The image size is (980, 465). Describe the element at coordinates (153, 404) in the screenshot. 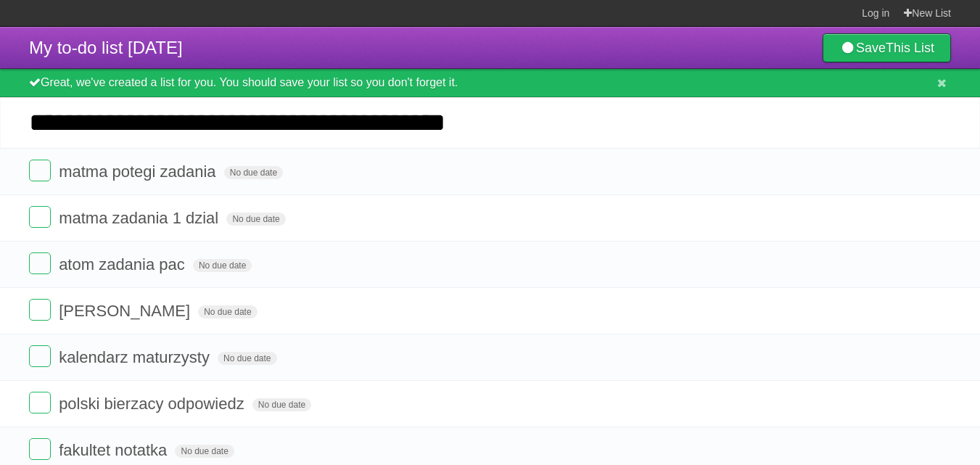

I see `span: polski bierzacy odpowiedz` at that location.